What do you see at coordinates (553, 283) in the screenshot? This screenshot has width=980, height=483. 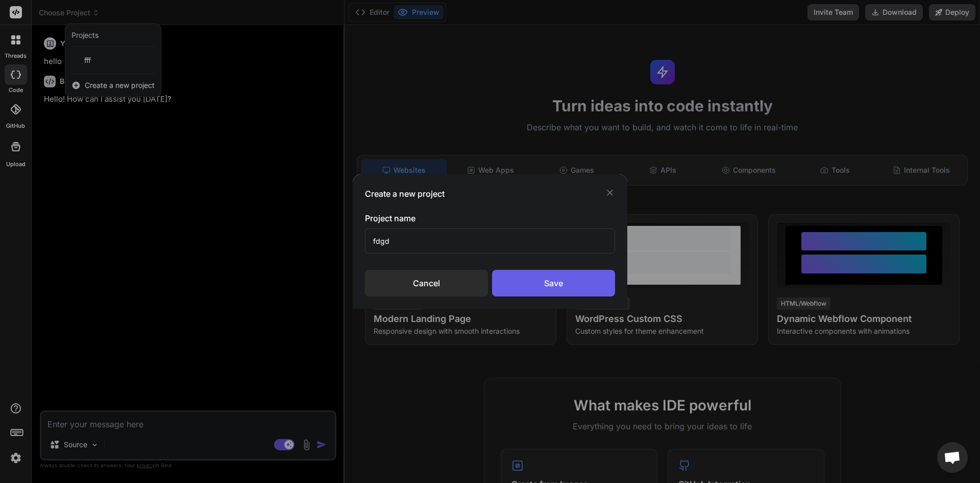 I see `div: Save` at bounding box center [553, 283].